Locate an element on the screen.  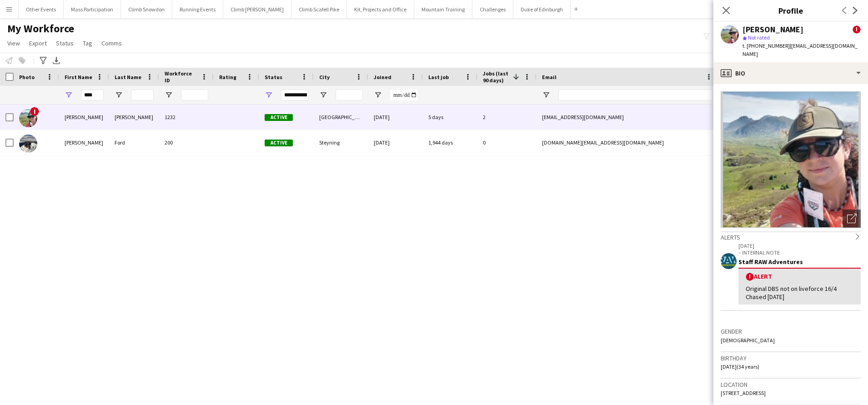
span: Photo is located at coordinates (27, 77).